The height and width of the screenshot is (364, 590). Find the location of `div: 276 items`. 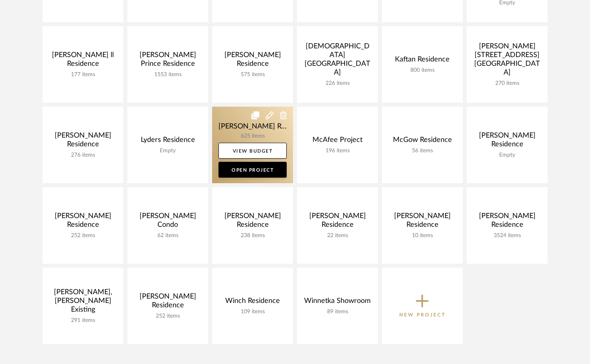

div: 276 items is located at coordinates (83, 155).